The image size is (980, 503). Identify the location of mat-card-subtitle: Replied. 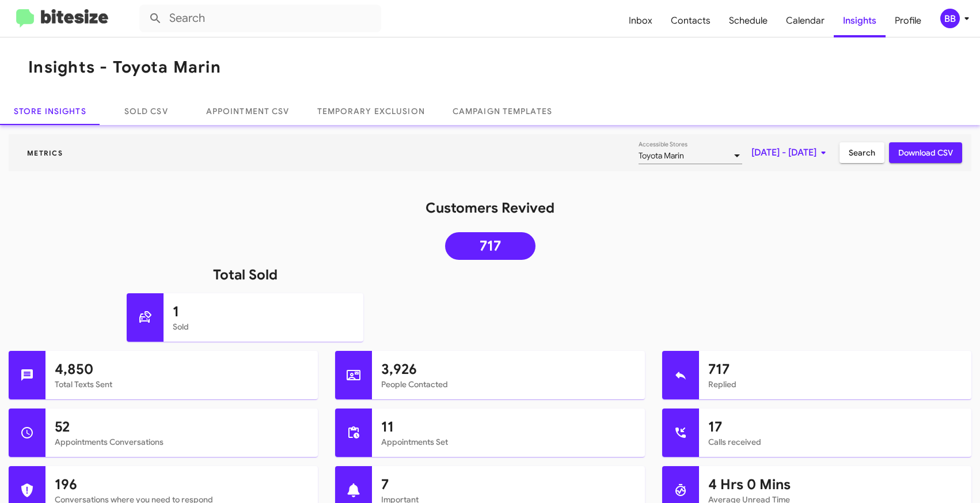
(835, 384).